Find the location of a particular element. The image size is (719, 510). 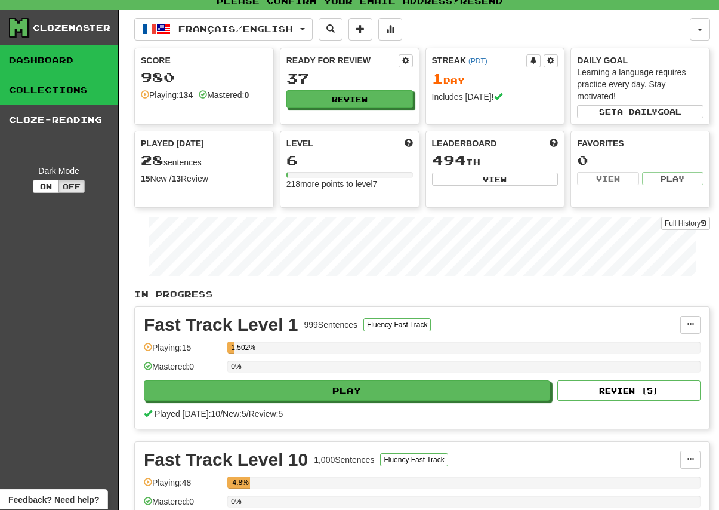

div: Playing: 15 is located at coordinates (183, 352).